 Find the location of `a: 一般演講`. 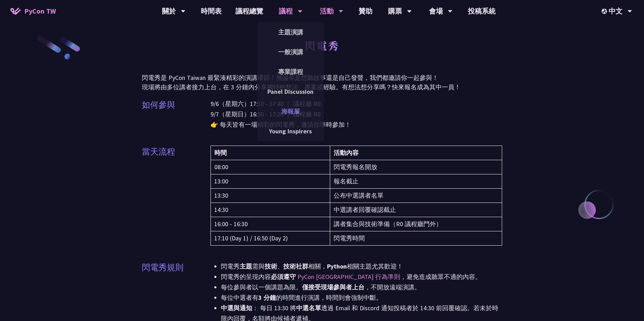

a: 一般演講 is located at coordinates (290, 52).